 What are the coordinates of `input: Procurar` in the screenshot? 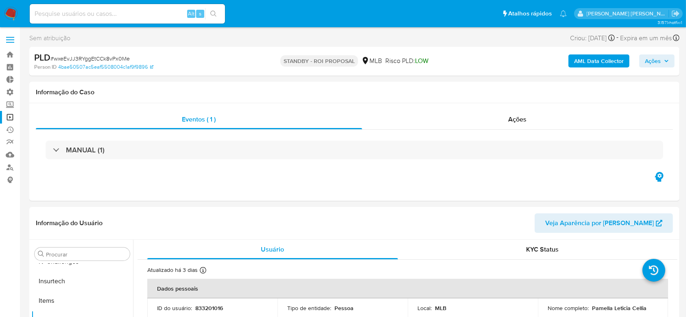 It's located at (86, 255).